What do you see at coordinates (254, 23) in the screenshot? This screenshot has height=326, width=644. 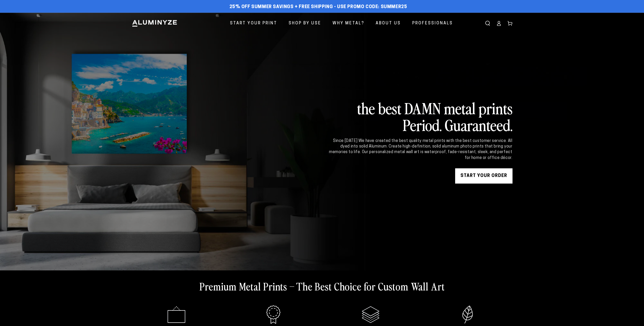 I see `span: Start Your Print` at bounding box center [254, 23].